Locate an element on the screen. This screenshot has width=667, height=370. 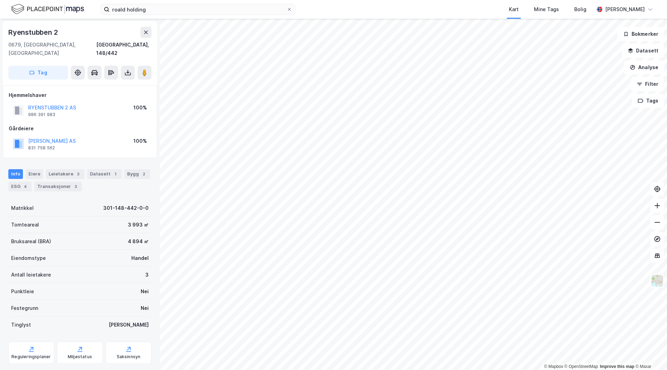
div: 4 894 ㎡ is located at coordinates (138, 241).